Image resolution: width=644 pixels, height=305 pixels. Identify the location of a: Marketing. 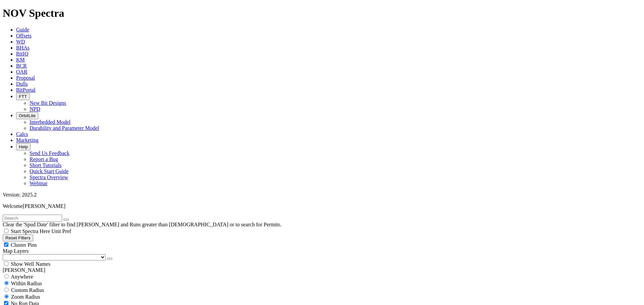
(27, 140).